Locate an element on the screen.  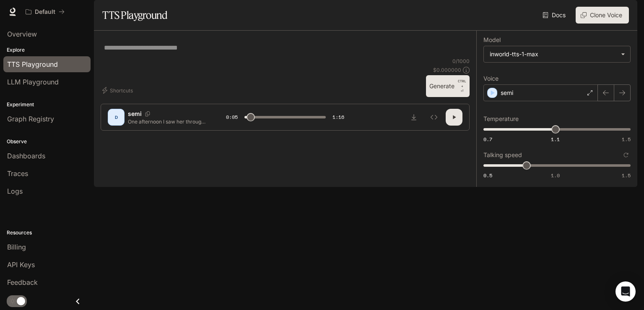
button: Clone Voice is located at coordinates (602, 15).